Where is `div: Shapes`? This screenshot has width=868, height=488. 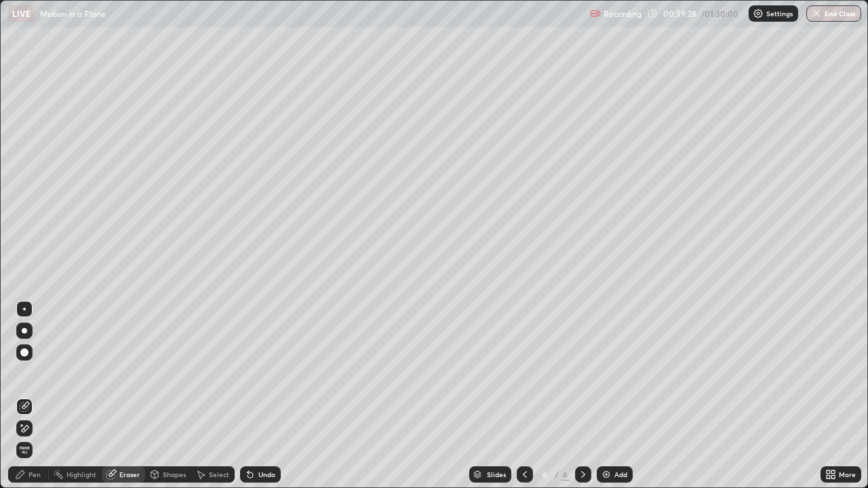
div: Shapes is located at coordinates (174, 475).